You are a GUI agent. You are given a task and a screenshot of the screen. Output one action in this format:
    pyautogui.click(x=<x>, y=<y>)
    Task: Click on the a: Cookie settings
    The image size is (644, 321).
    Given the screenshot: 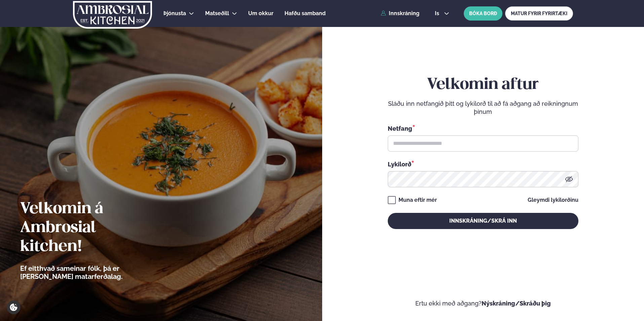 What is the action you would take?
    pyautogui.click(x=14, y=307)
    